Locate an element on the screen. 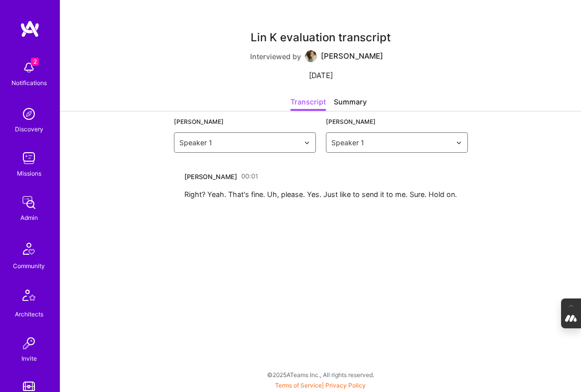 Image resolution: width=581 pixels, height=392 pixels. div: Invite is located at coordinates (29, 358).